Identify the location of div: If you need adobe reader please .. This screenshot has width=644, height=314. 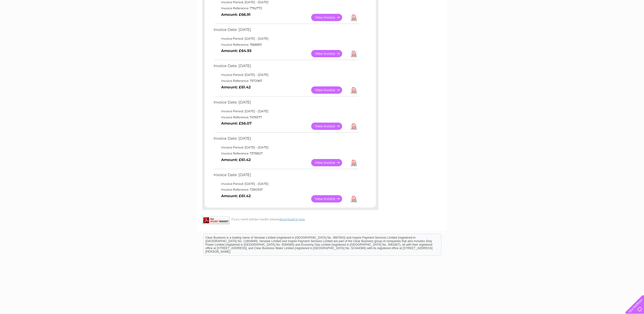
(290, 219).